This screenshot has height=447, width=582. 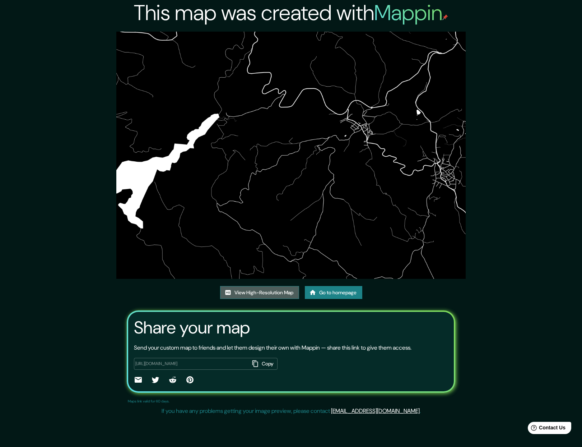 I want to click on img: created-map, so click(x=291, y=155).